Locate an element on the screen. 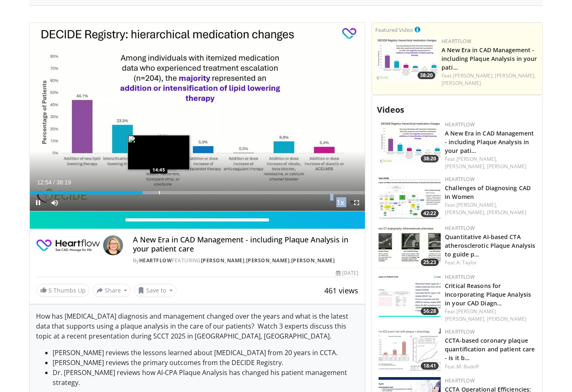  a: M. Budoff is located at coordinates (468, 366).